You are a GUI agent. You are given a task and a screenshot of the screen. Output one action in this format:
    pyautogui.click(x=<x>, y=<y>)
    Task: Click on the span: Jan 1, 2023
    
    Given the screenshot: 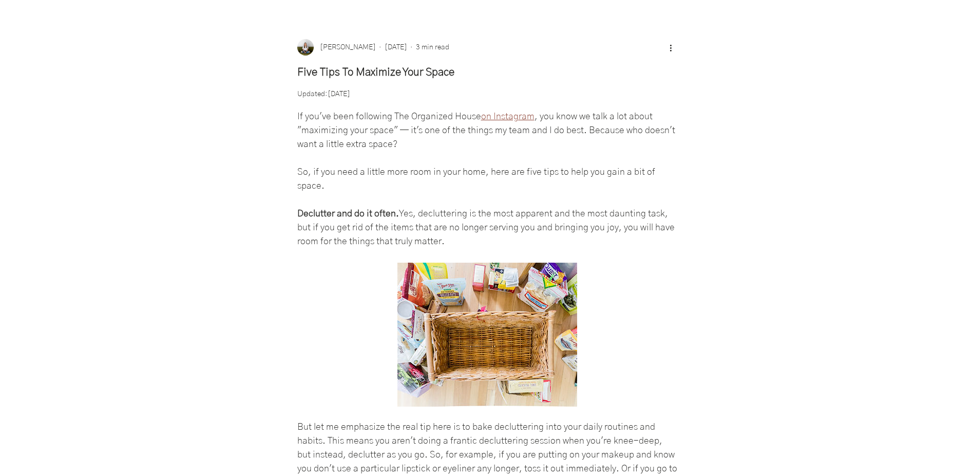 What is the action you would take?
    pyautogui.click(x=396, y=47)
    